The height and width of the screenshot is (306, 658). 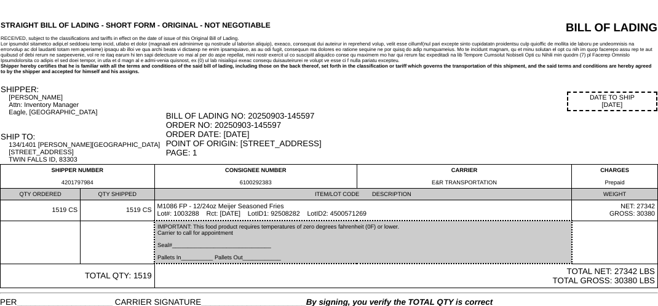 What do you see at coordinates (329, 69) in the screenshot?
I see `div: Shipper hereby certifies that he is familiar with all the terms and conditions of the said bill o...` at bounding box center [329, 69].